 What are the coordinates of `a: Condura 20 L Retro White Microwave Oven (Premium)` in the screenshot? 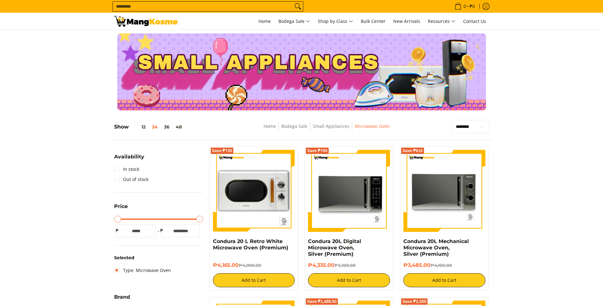 It's located at (251, 244).